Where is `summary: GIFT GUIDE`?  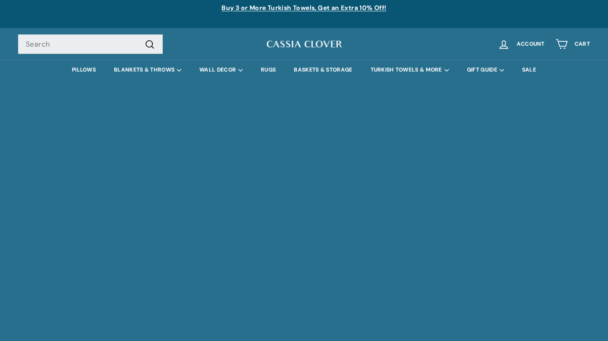
summary: GIFT GUIDE is located at coordinates (486, 70).